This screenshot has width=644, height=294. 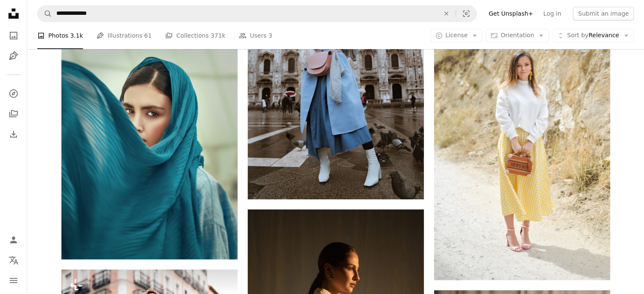 What do you see at coordinates (124, 35) in the screenshot?
I see `a: Illustrations 61` at bounding box center [124, 35].